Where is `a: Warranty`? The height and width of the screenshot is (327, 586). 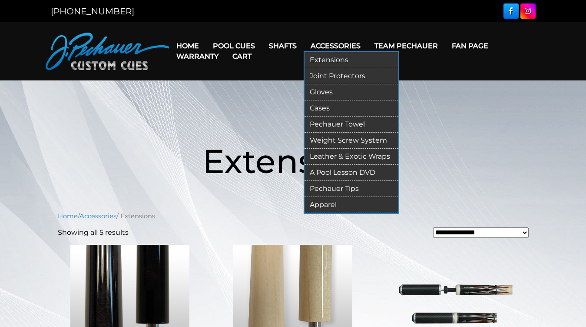 a: Warranty is located at coordinates (197, 56).